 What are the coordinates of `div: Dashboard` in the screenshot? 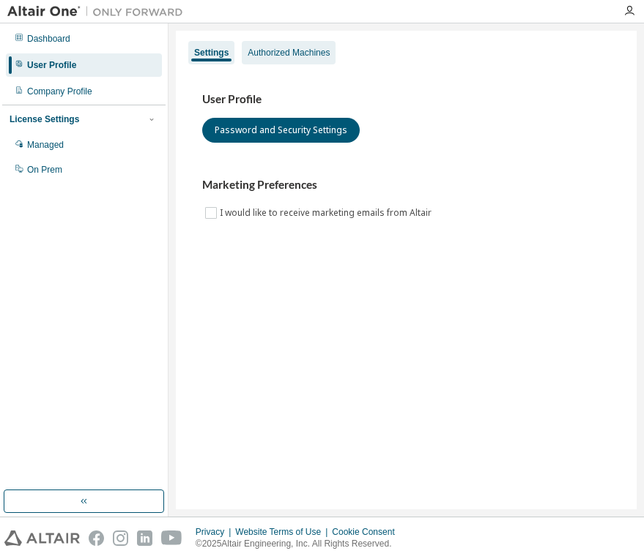 It's located at (48, 39).